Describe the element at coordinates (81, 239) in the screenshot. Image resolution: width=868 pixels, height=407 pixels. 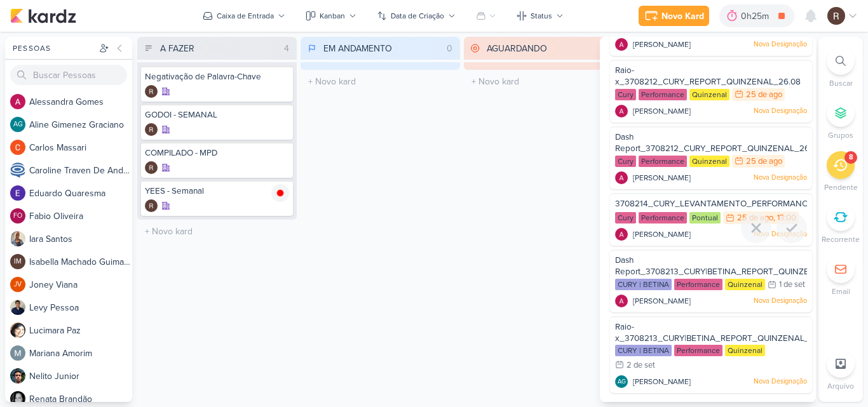
I see `div: I a r a S a n t o s` at that location.